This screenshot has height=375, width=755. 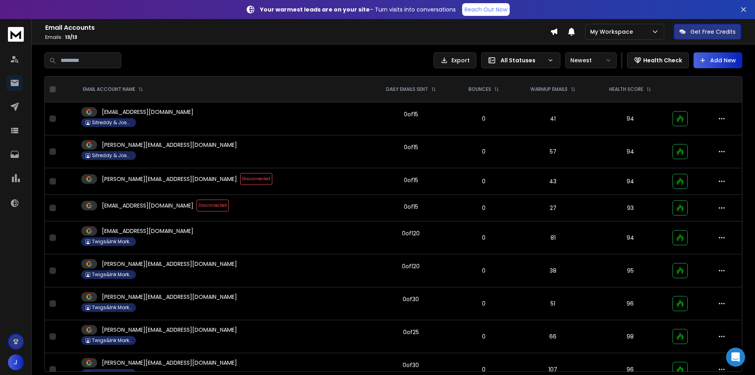 I want to click on p: Health Check, so click(x=663, y=60).